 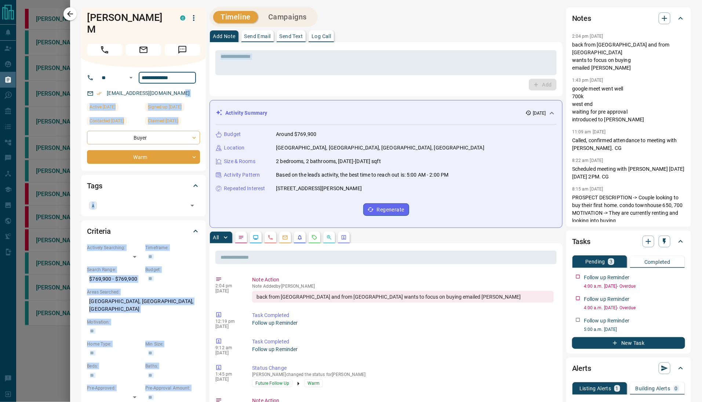 What do you see at coordinates (344, 238) in the screenshot?
I see `svg: Agent Actions` at bounding box center [344, 238].